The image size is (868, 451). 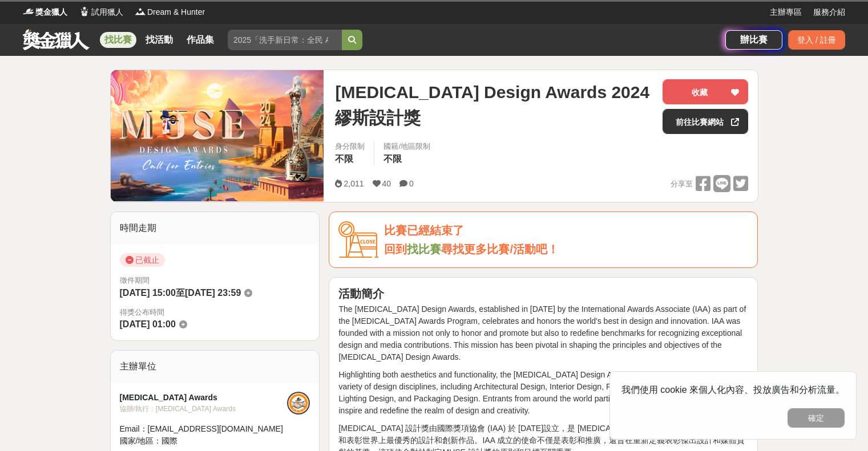 I want to click on div: 辦比賽, so click(x=754, y=40).